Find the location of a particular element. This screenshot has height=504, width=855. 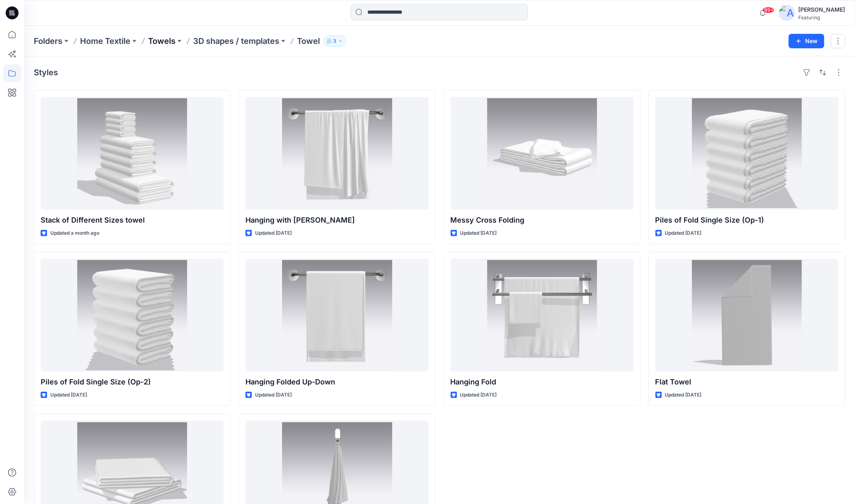

p: Towel is located at coordinates (308, 41).